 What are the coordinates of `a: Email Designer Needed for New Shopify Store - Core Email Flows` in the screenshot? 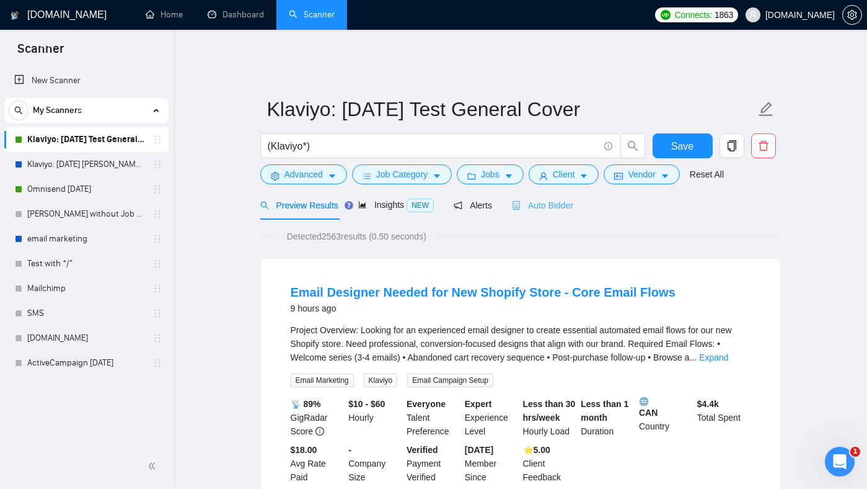 It's located at (483, 292).